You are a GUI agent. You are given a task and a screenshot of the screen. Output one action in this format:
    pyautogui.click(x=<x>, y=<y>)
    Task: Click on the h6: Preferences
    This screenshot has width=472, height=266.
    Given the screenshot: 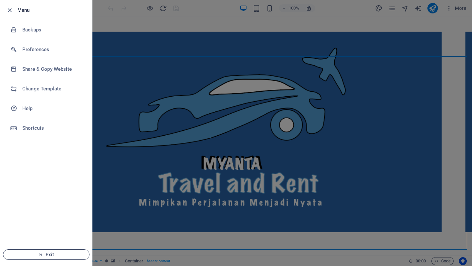 What is the action you would take?
    pyautogui.click(x=52, y=49)
    